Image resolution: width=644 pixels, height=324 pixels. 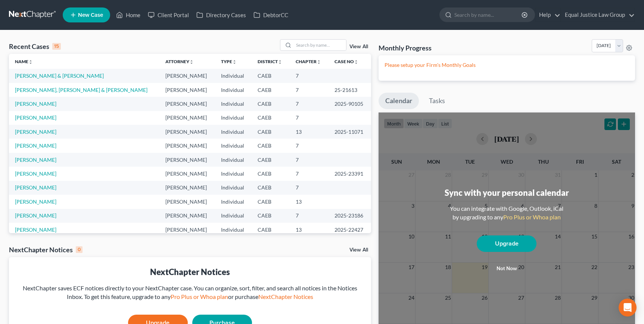 What do you see at coordinates (168, 15) in the screenshot?
I see `a: Client Portal` at bounding box center [168, 15].